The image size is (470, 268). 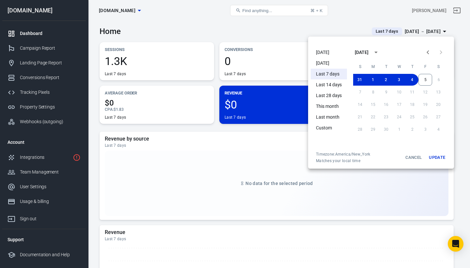 What do you see at coordinates (428, 52) in the screenshot?
I see `button: Previous month` at bounding box center [428, 52].